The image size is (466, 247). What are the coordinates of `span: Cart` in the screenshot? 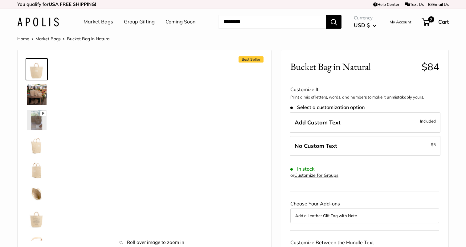 It's located at (443, 22).